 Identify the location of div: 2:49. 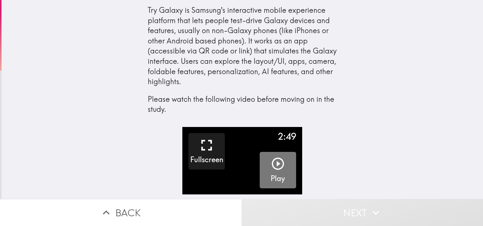
(287, 136).